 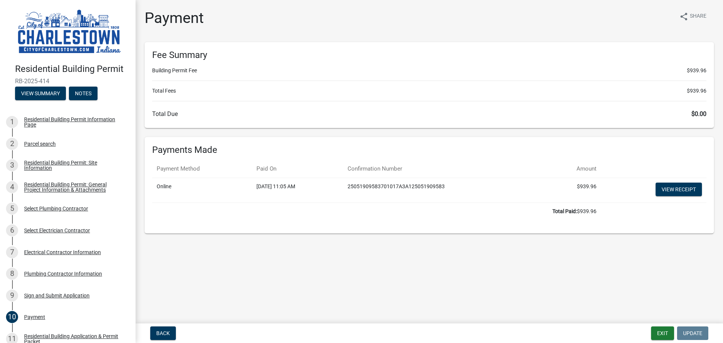 What do you see at coordinates (684, 17) in the screenshot?
I see `i: share` at bounding box center [684, 17].